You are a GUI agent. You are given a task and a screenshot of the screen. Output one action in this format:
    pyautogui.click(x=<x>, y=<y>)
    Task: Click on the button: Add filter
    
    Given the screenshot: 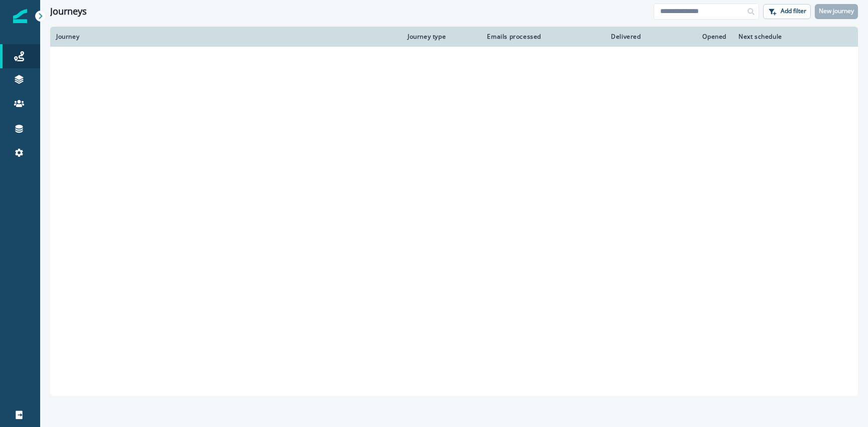 What is the action you would take?
    pyautogui.click(x=787, y=12)
    